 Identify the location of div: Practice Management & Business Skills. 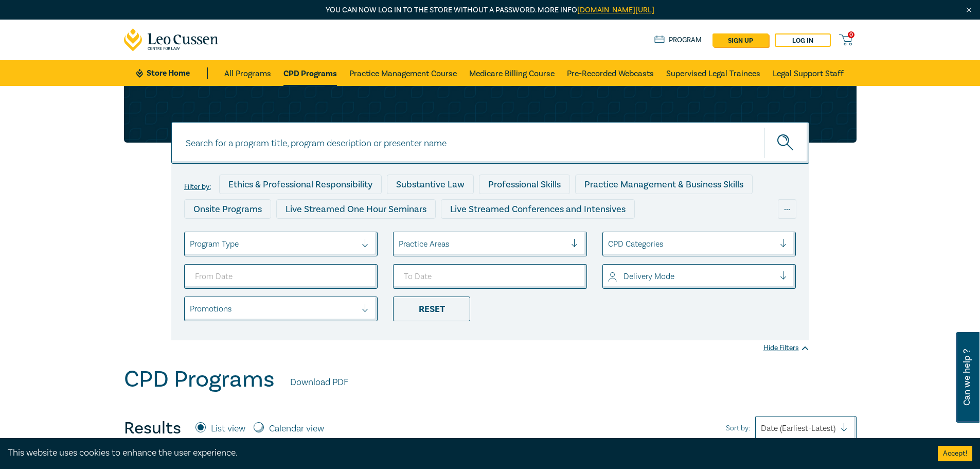
(663, 184).